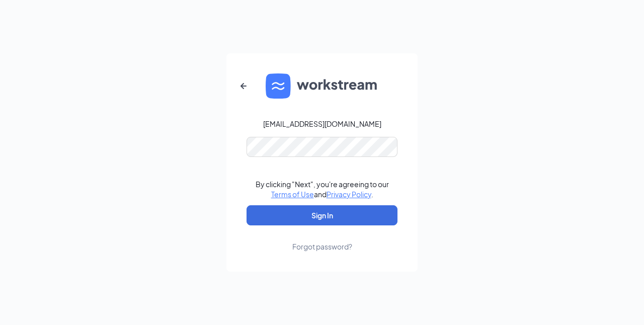 This screenshot has width=644, height=325. What do you see at coordinates (349, 195) in the screenshot?
I see `a: Privacy Policy` at bounding box center [349, 195].